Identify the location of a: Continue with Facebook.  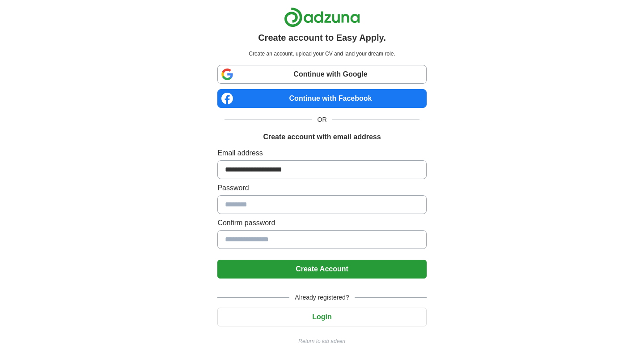
(321, 98).